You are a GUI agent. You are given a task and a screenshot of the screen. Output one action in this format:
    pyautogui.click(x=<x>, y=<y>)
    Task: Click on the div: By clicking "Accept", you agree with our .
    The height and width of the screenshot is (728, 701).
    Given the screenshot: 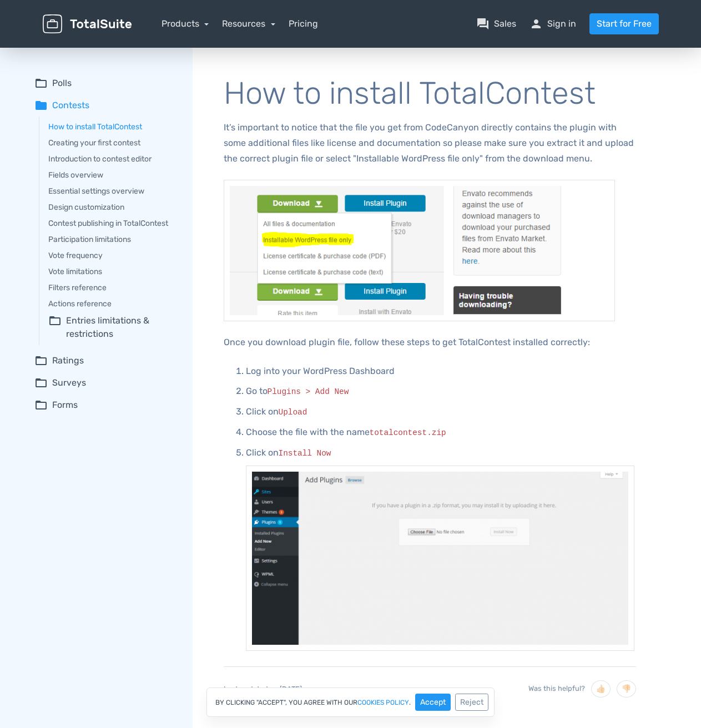 What is the action you would take?
    pyautogui.click(x=350, y=702)
    